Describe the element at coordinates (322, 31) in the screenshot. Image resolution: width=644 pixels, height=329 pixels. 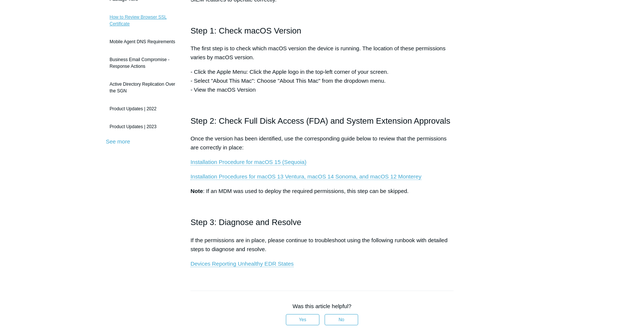
I see `h2: Step 1: Check macOS Version` at that location.